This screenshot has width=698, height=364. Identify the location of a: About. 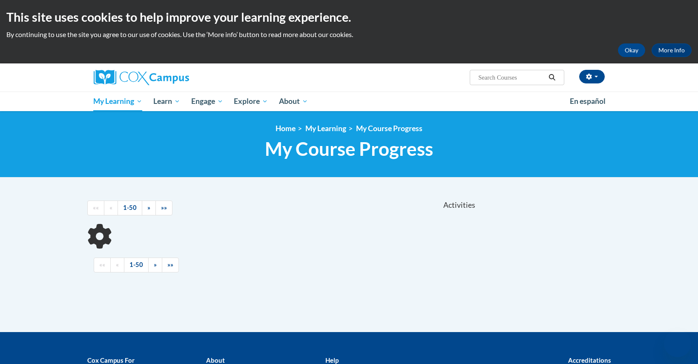
(294, 101).